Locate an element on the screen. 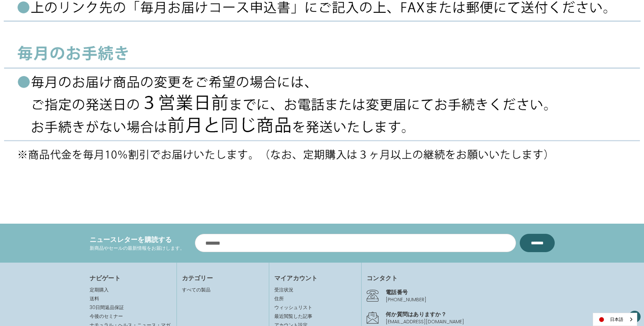 The width and height of the screenshot is (644, 326). h4: ナビゲート is located at coordinates (130, 278).